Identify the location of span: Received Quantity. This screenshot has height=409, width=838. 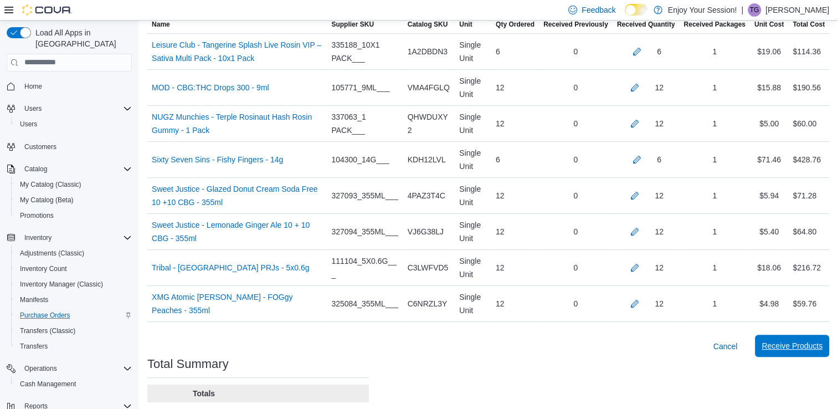
(646, 24).